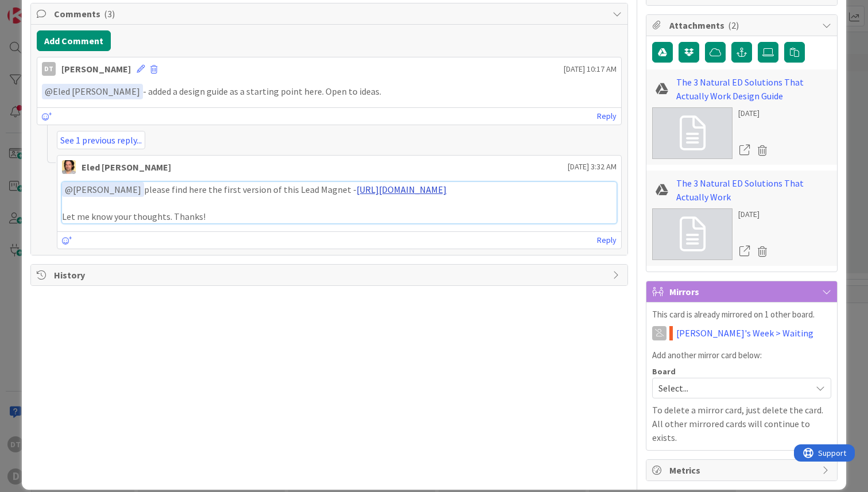 This screenshot has height=492, width=868. What do you see at coordinates (664, 371) in the screenshot?
I see `span: Board` at bounding box center [664, 371].